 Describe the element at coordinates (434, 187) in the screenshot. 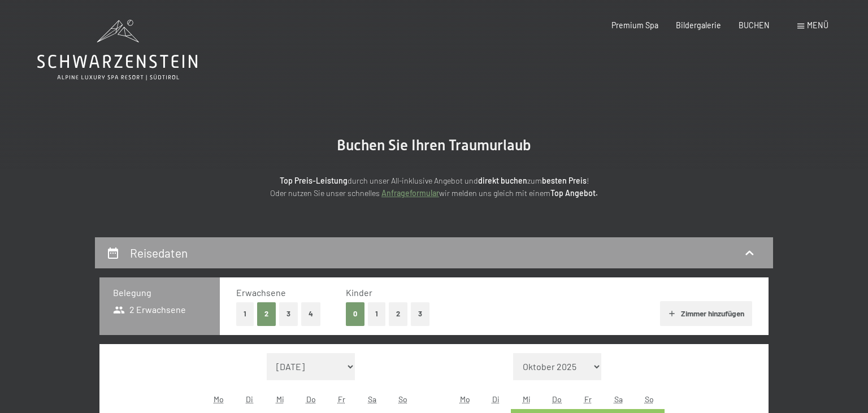

I see `p: durch unser All-inklusive Angebot und zum ! Oder nutzen Sie unser schnelles wir melden uns gleich...` at that location.